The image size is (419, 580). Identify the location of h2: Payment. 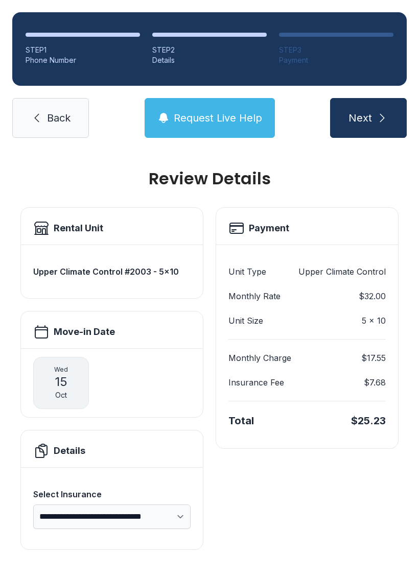
(269, 228).